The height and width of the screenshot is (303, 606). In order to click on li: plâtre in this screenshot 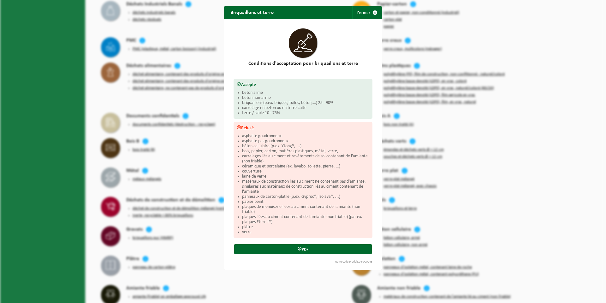, I will do `click(305, 227)`.